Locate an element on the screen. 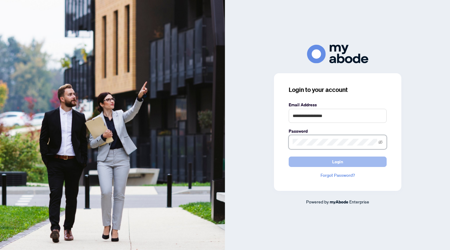  span: Enterprise is located at coordinates (359, 202).